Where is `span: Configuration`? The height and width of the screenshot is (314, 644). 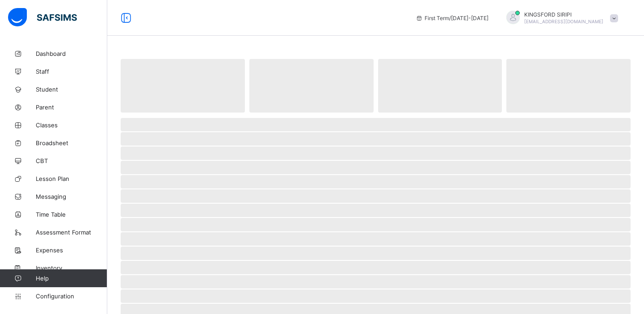
span: Configuration is located at coordinates (71, 296).